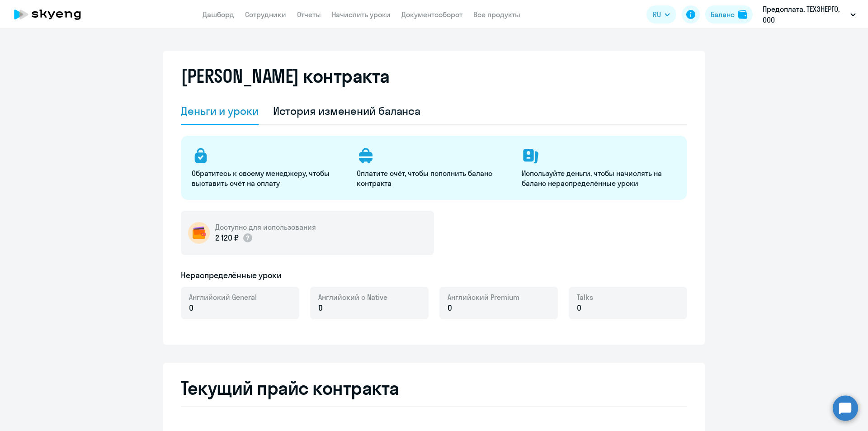 This screenshot has height=431, width=868. Describe the element at coordinates (231, 275) in the screenshot. I see `h5: Нераспределённые уроки` at that location.